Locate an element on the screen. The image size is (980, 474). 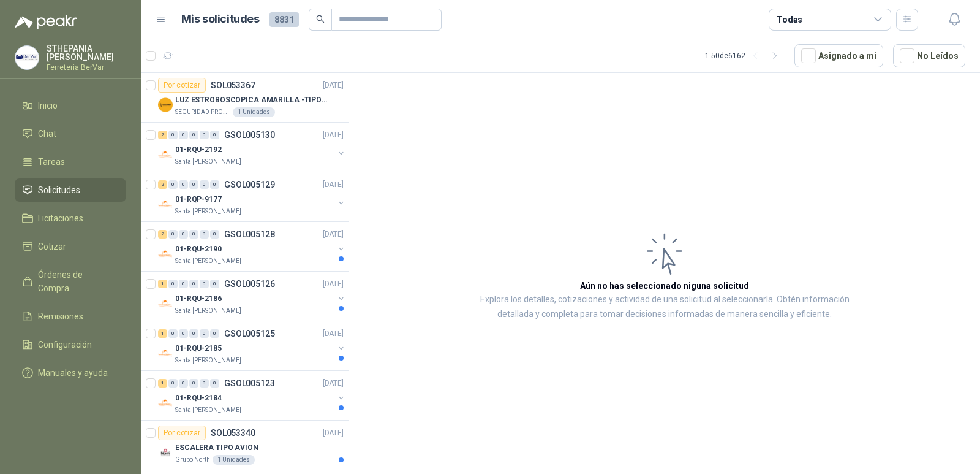
p: 01-RQU-2186 is located at coordinates (199, 299).